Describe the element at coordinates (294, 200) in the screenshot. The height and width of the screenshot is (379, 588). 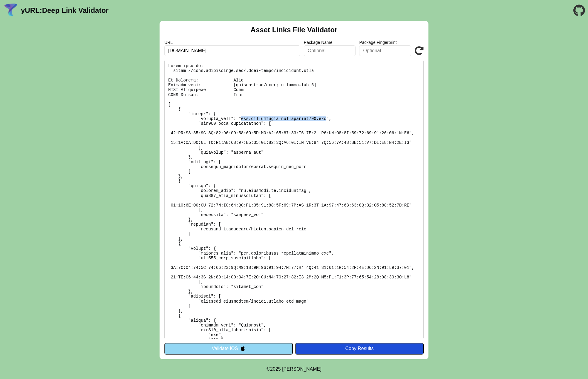
I see `pre: Lorem ipsu do: sitam://cons.adipiscinge.sed/.doei-tempo/incididunt.utla Et Dolorema: Aliq Enimadm...` at that location.